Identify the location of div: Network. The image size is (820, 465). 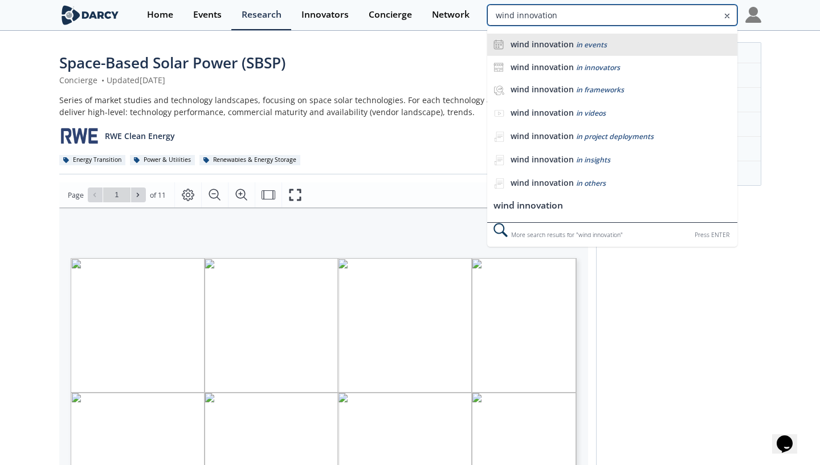
(451, 15).